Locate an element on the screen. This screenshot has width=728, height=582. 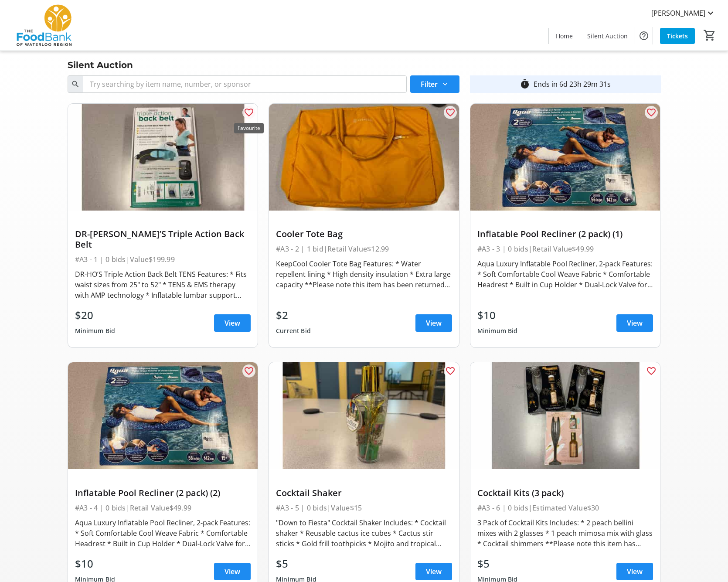
span: Silent Auction is located at coordinates (607, 36).